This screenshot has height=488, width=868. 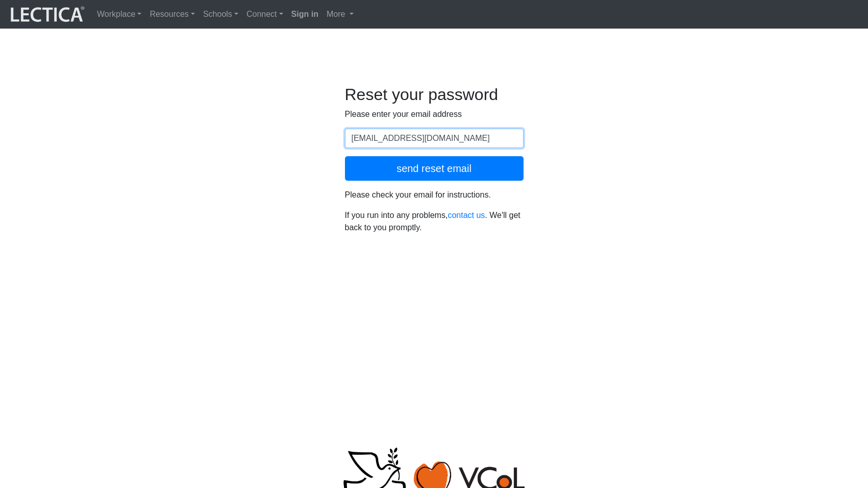 I want to click on a: Workplace, so click(x=119, y=14).